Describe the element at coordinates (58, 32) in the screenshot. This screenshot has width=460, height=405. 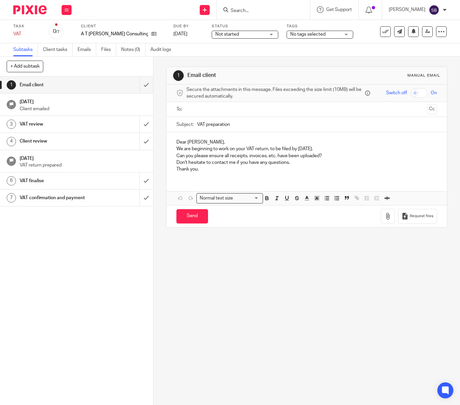
I see `small: /7` at that location.